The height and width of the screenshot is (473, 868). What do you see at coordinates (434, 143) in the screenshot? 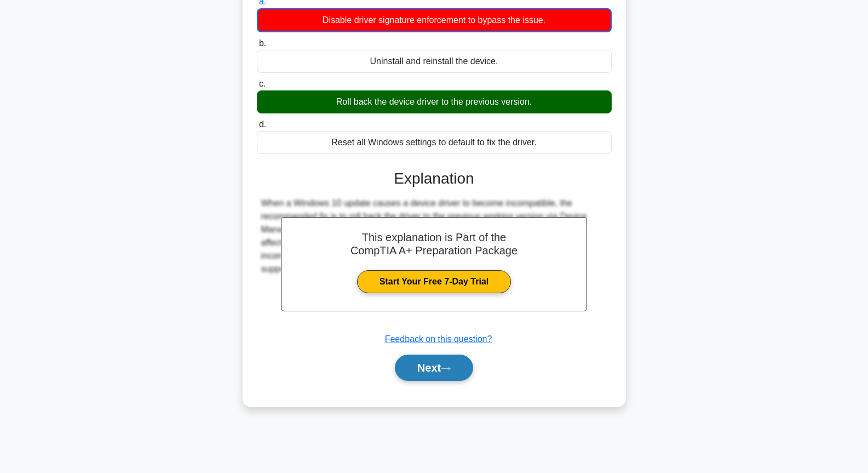
I see `div: Reset all Windows settings to default to fix the driver.` at bounding box center [434, 143].